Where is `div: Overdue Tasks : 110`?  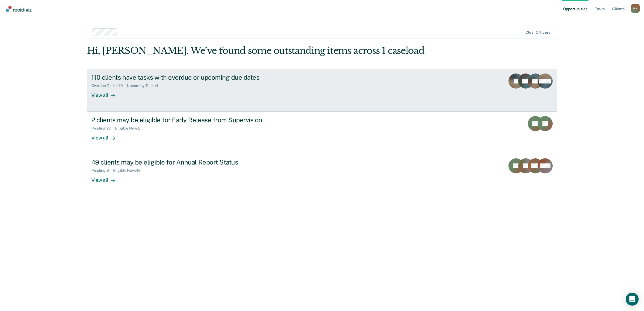 div: Overdue Tasks : 110 is located at coordinates (109, 85).